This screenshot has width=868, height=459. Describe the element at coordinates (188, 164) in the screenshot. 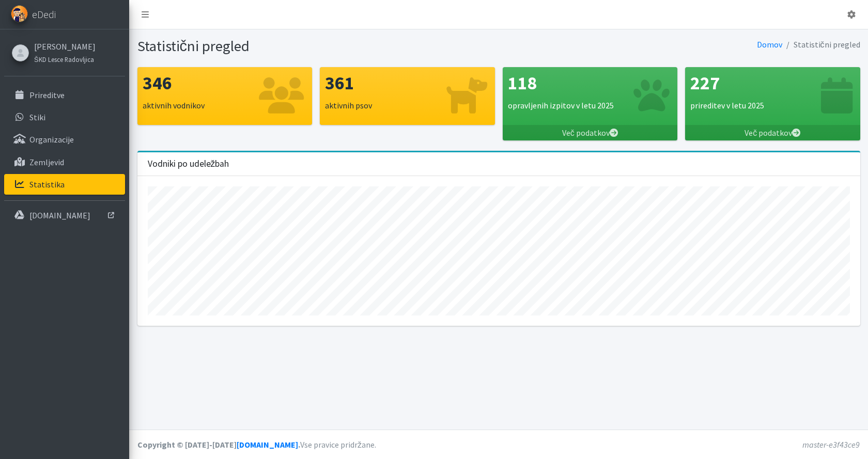

I see `h3: Vodniki po udeležbah` at that location.